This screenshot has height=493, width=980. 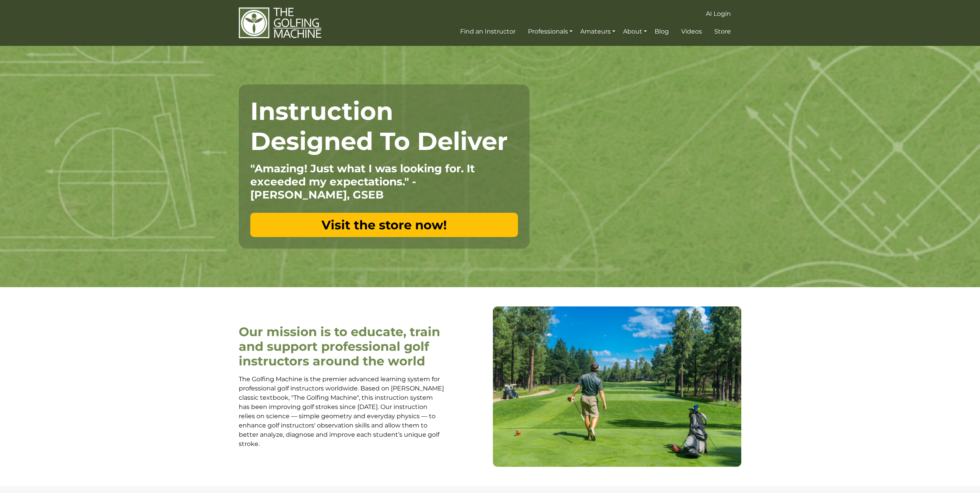 I want to click on span: Store, so click(x=722, y=31).